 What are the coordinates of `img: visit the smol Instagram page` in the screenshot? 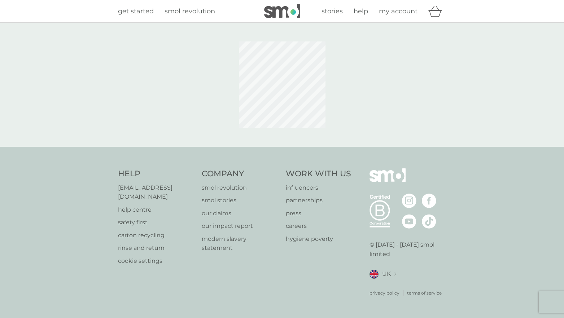 It's located at (409, 201).